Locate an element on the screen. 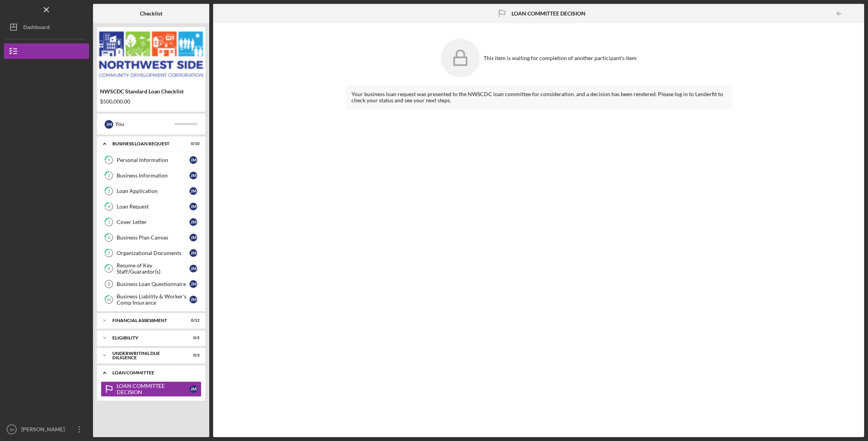 The width and height of the screenshot is (868, 441). div: $500,000.00 is located at coordinates (151, 101).